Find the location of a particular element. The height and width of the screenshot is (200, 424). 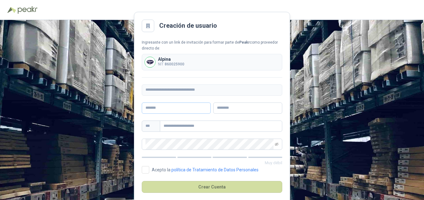

b: 860025900 is located at coordinates (174, 64).